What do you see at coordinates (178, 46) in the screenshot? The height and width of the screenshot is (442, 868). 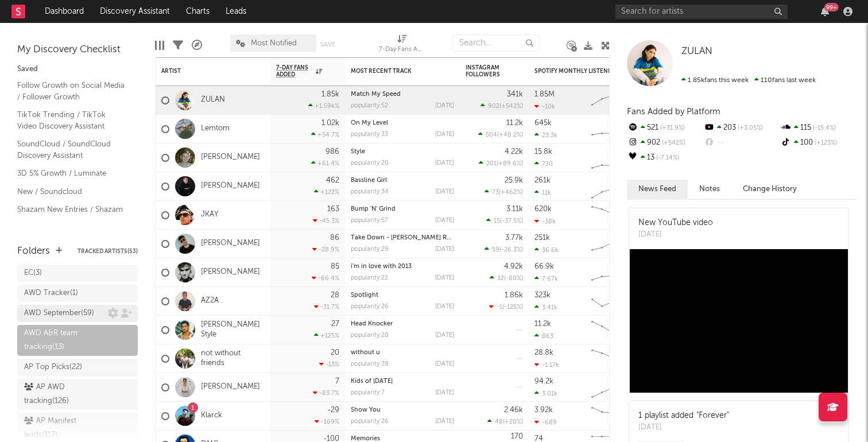 I see `div: Filters` at bounding box center [178, 46].